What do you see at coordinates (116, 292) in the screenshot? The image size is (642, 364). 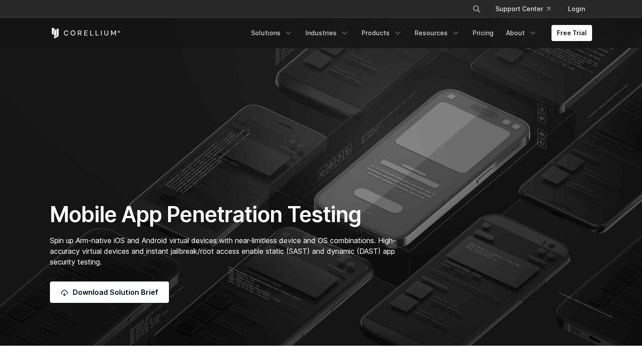 I see `span: Download Solution Brief` at bounding box center [116, 292].